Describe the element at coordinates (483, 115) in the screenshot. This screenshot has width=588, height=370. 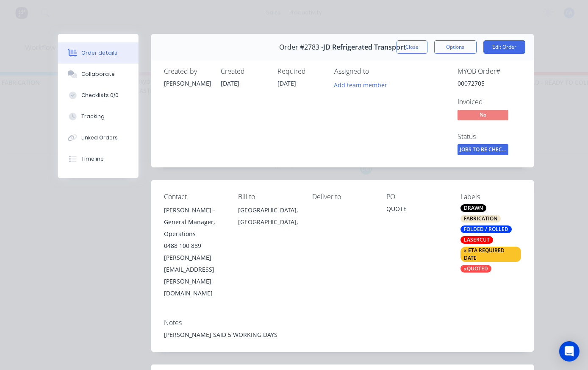
I see `span: No` at that location.